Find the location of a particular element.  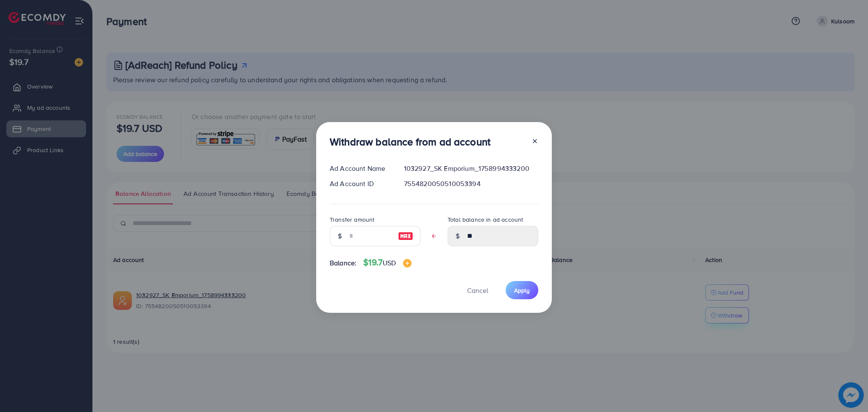

h3: Withdraw balance from ad account is located at coordinates (410, 141).